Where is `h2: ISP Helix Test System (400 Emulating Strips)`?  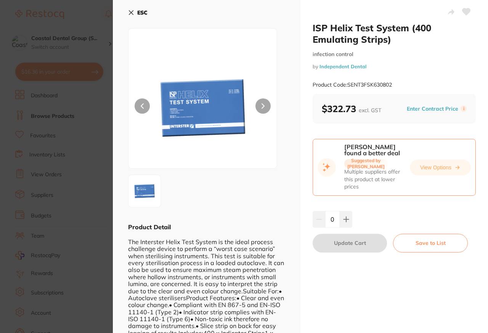
h2: ISP Helix Test System (400 Emulating Strips) is located at coordinates (394, 34).